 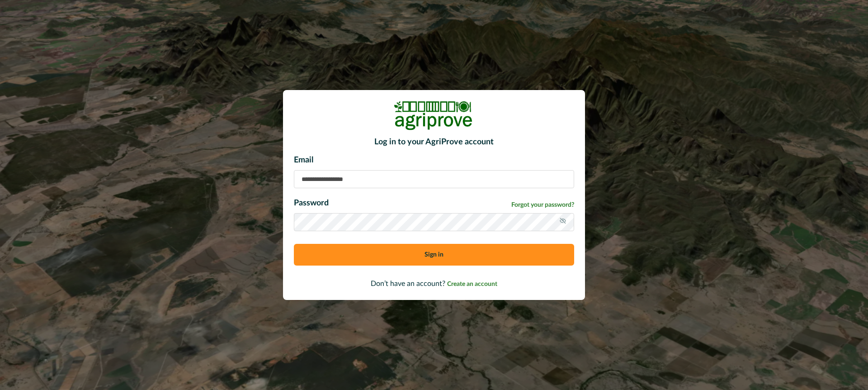 I want to click on img: Logo Image, so click(x=434, y=116).